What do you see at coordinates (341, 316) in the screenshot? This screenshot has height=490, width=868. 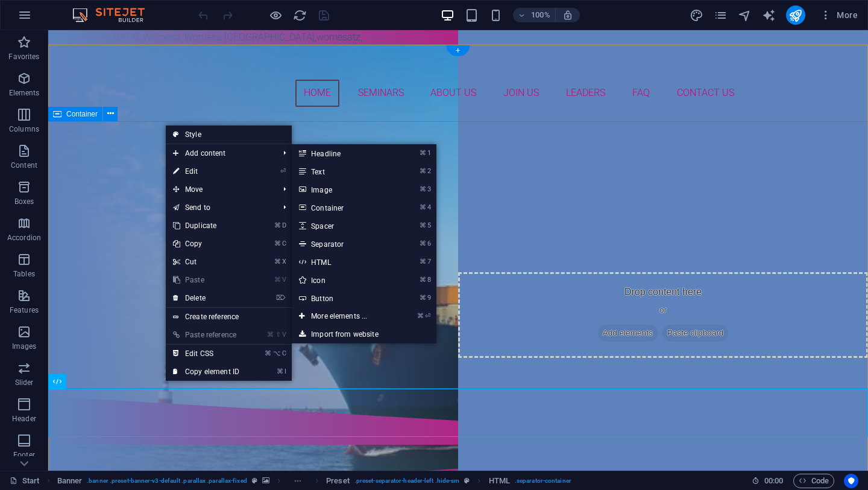 I see `a: ⌘⏎More elements ...` at bounding box center [341, 316].